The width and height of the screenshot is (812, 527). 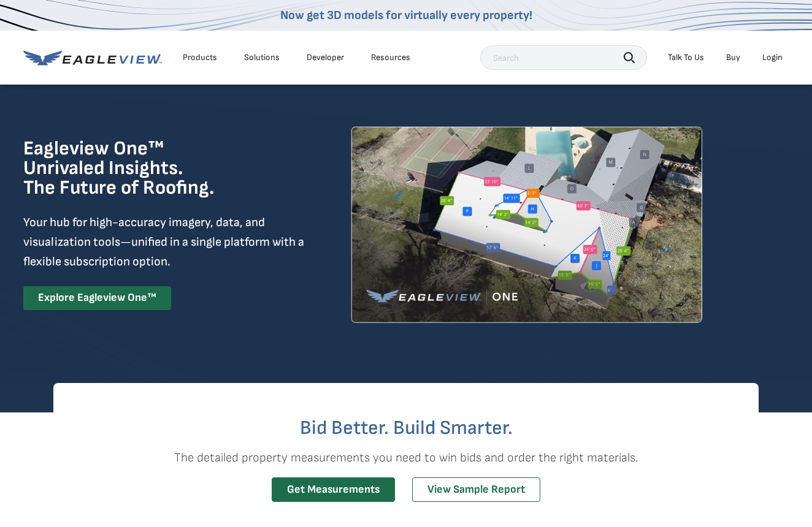 What do you see at coordinates (406, 15) in the screenshot?
I see `a: Now get 3D models for virtually every property!` at bounding box center [406, 15].